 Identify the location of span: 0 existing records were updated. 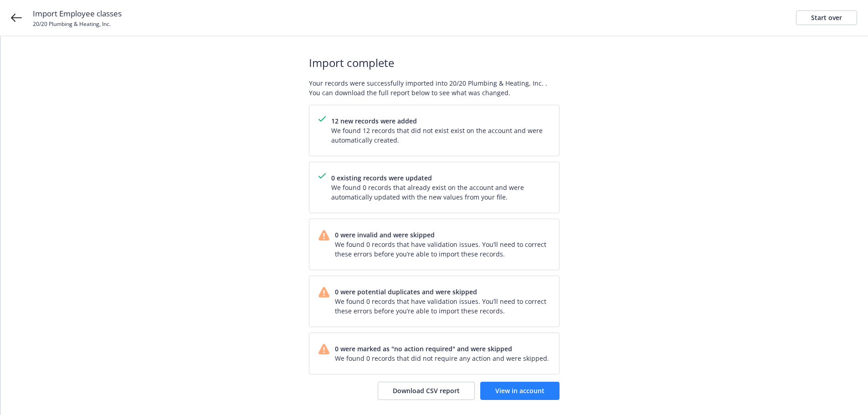
(440, 178).